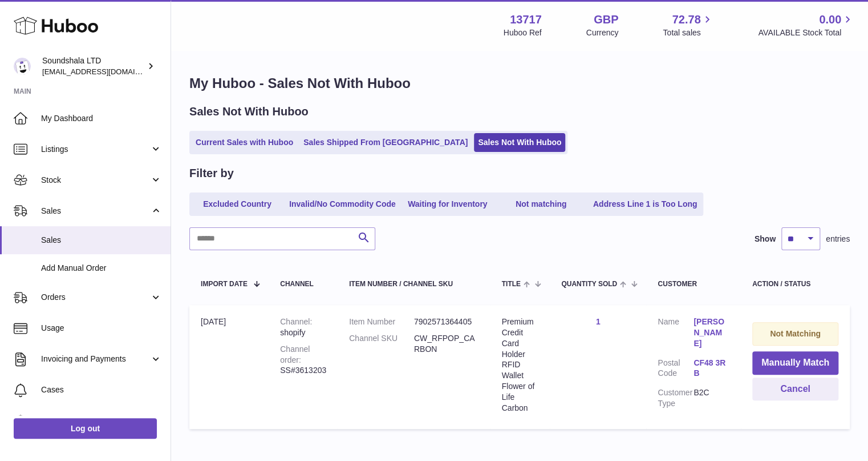 This screenshot has height=461, width=868. I want to click on div: Channel, so click(303, 284).